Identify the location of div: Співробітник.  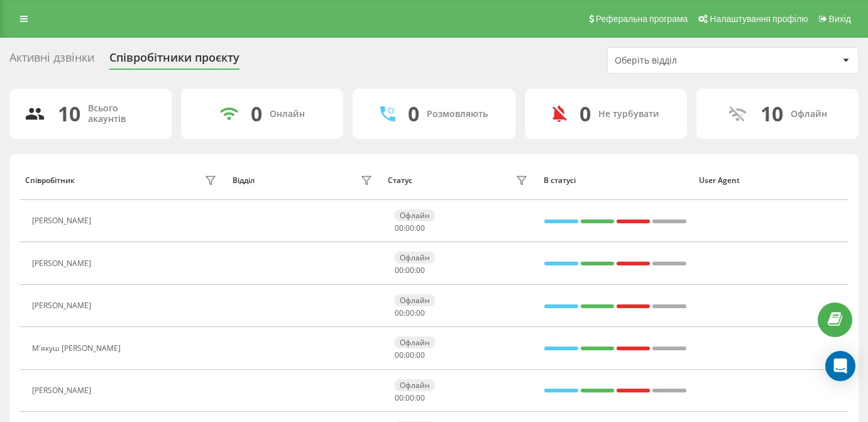
(49, 181).